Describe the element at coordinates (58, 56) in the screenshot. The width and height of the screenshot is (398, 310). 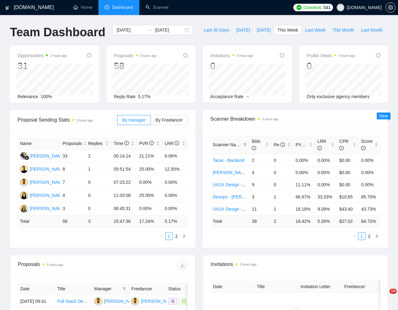
I see `time: 2 hours ago` at that location.